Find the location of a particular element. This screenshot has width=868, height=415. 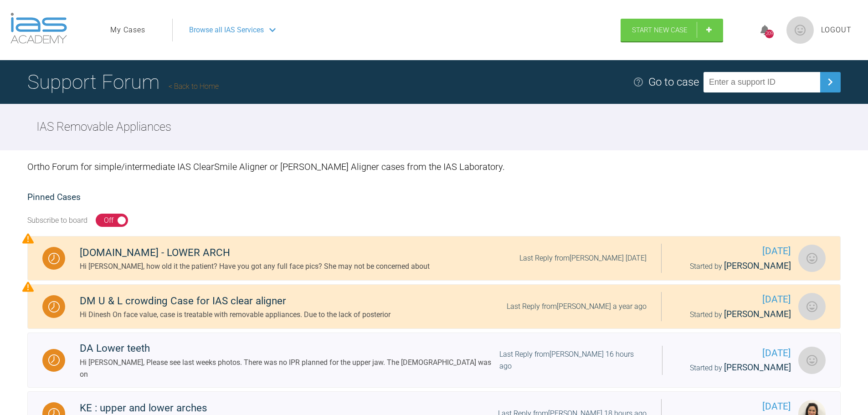

img: help.e70b9f3d.svg is located at coordinates (638, 82).